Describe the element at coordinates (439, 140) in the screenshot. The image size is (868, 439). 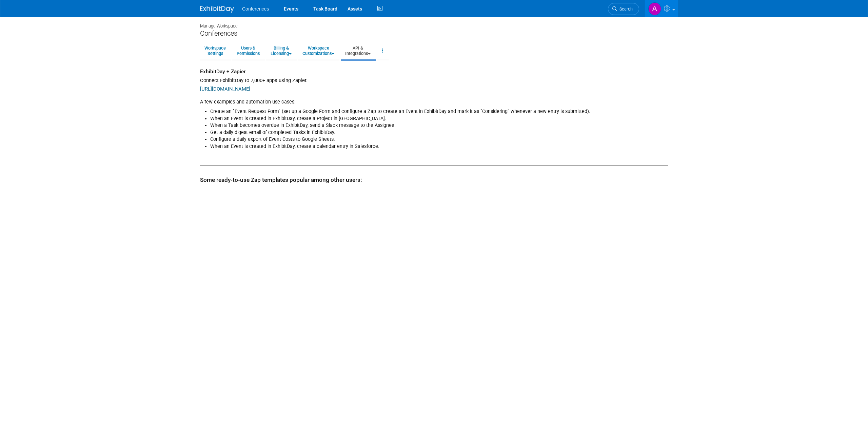
I see `li: Configure a daily export of Event Costs to Google Sheets.` at that location.